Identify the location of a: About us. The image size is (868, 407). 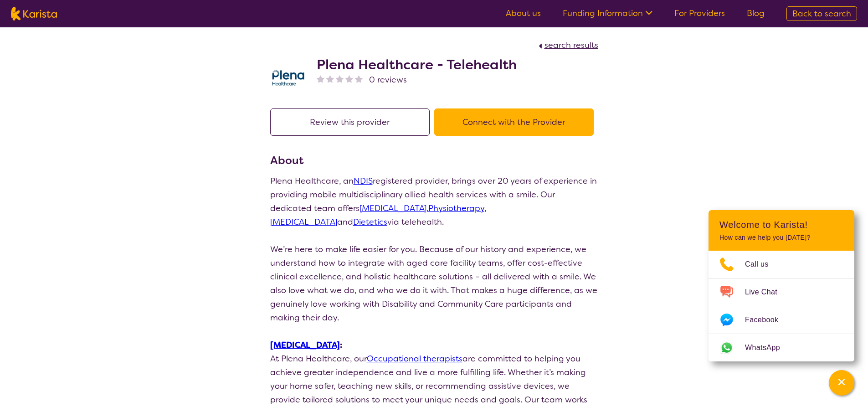
(523, 13).